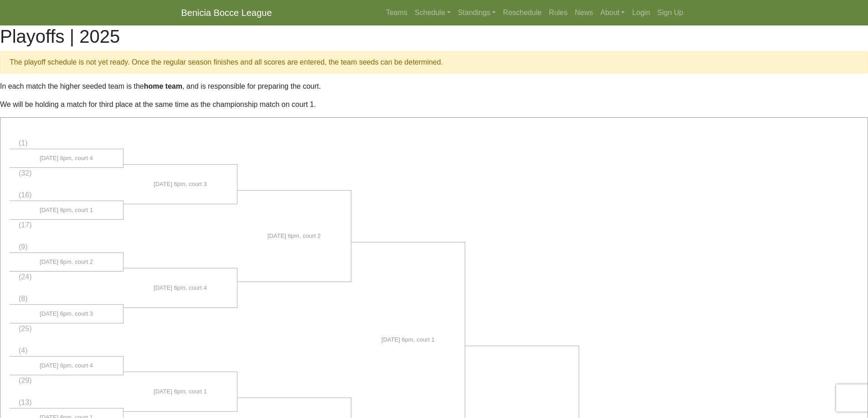 The image size is (868, 418). I want to click on a: Sign Up, so click(670, 13).